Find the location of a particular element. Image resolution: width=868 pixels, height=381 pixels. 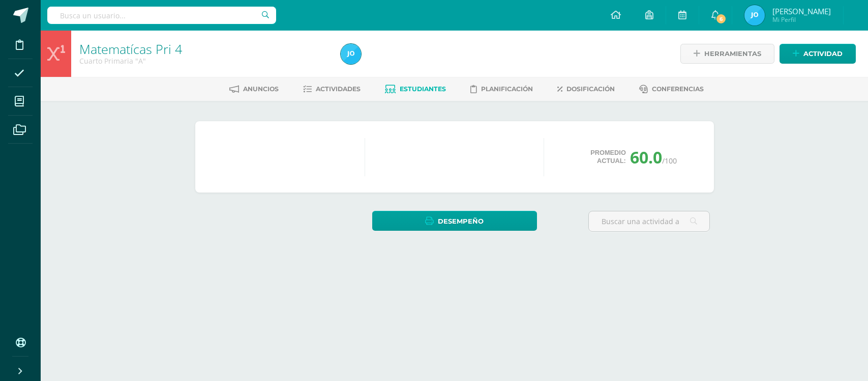

a: Desempeño is located at coordinates (455, 220).